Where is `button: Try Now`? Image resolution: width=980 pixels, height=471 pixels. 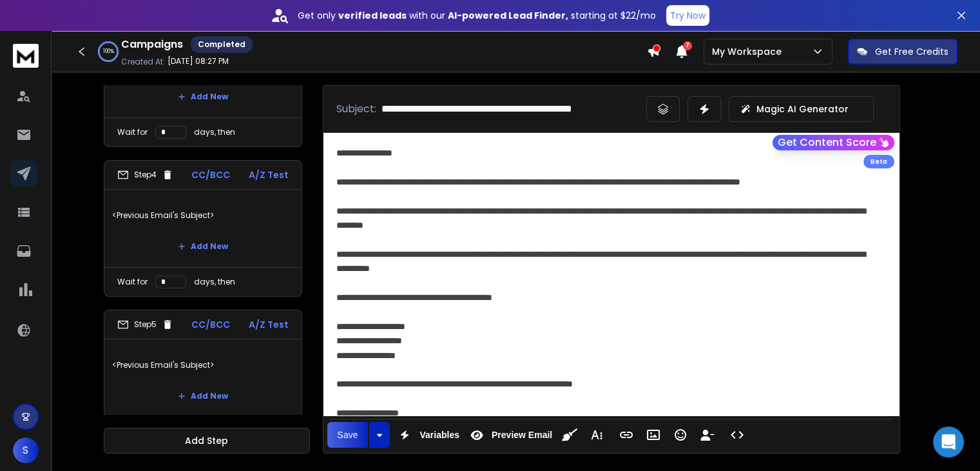 button: Try Now is located at coordinates (687, 15).